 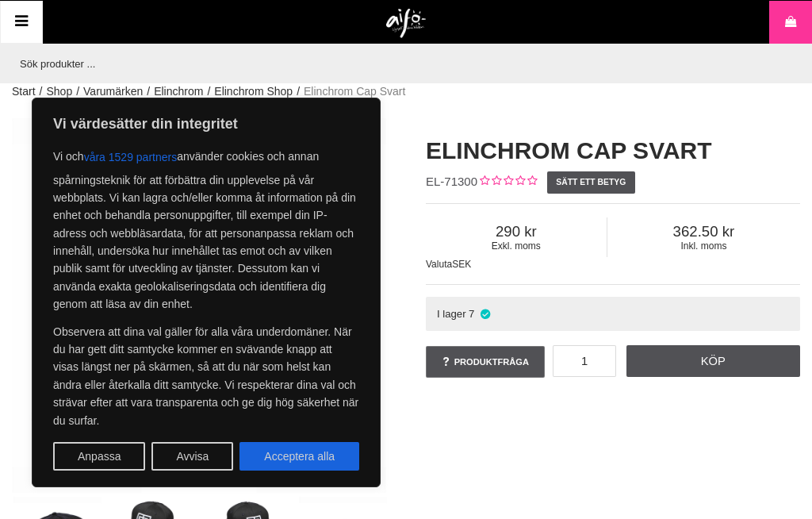 What do you see at coordinates (99, 456) in the screenshot?
I see `button: Anpassa` at bounding box center [99, 456].